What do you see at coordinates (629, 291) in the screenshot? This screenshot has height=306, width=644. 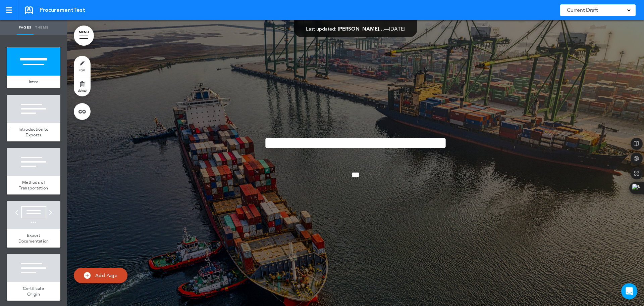 I see `div: Open Intercom Messenger` at bounding box center [629, 291].